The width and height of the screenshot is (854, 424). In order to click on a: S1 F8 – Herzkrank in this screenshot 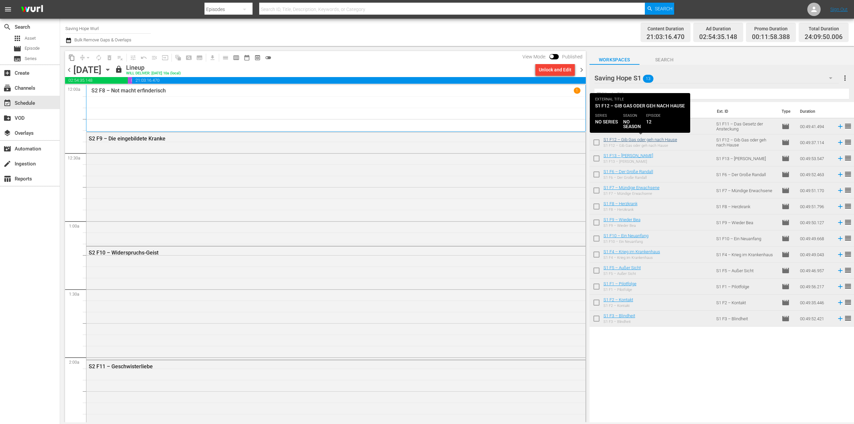, I will do `click(620, 203)`.